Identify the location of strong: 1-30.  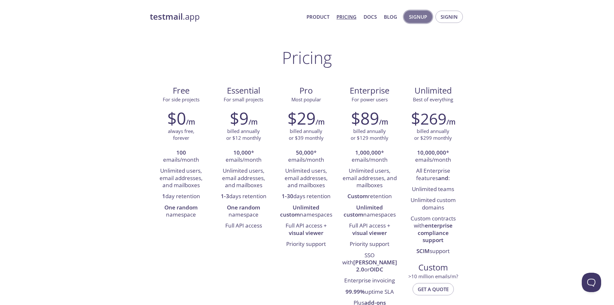
(287, 196).